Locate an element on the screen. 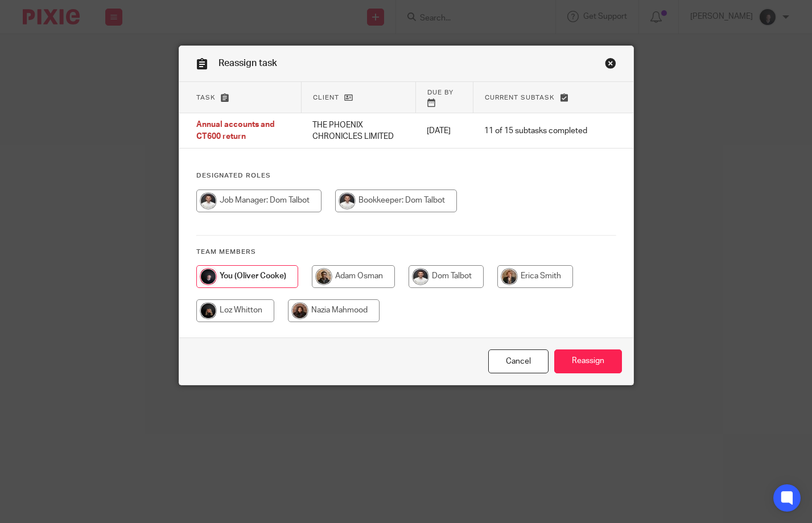  h4: Team members is located at coordinates (406, 252).